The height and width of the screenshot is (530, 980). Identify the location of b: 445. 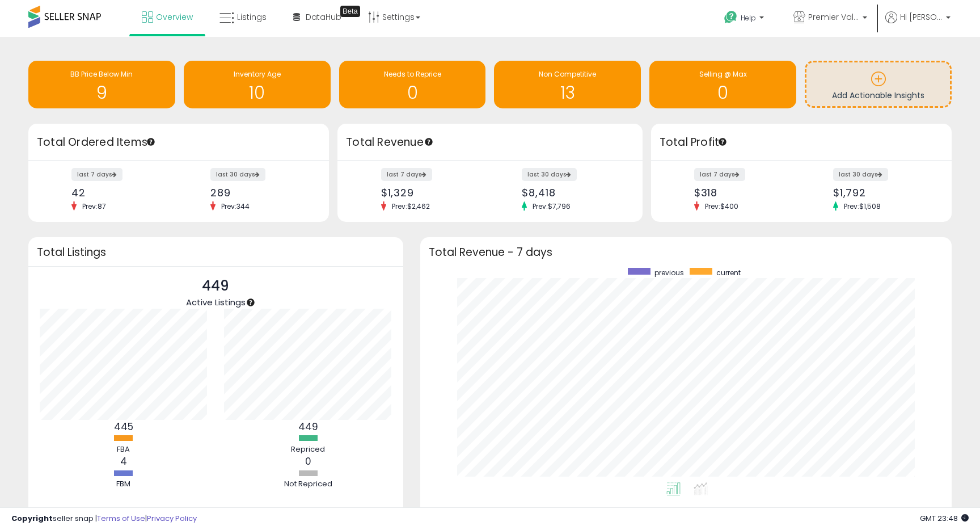
(124, 426).